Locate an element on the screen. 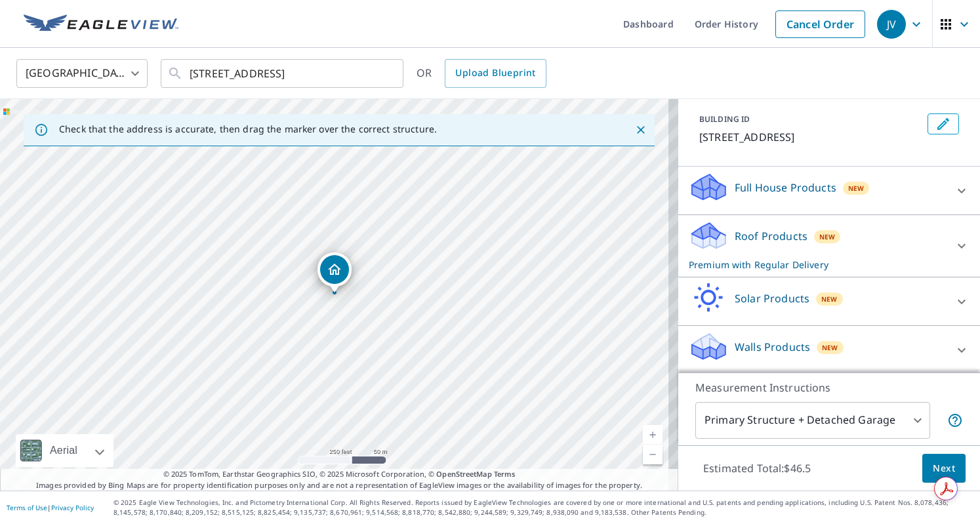 Image resolution: width=980 pixels, height=524 pixels. p: Estimated Total: $46.5 is located at coordinates (757, 469).